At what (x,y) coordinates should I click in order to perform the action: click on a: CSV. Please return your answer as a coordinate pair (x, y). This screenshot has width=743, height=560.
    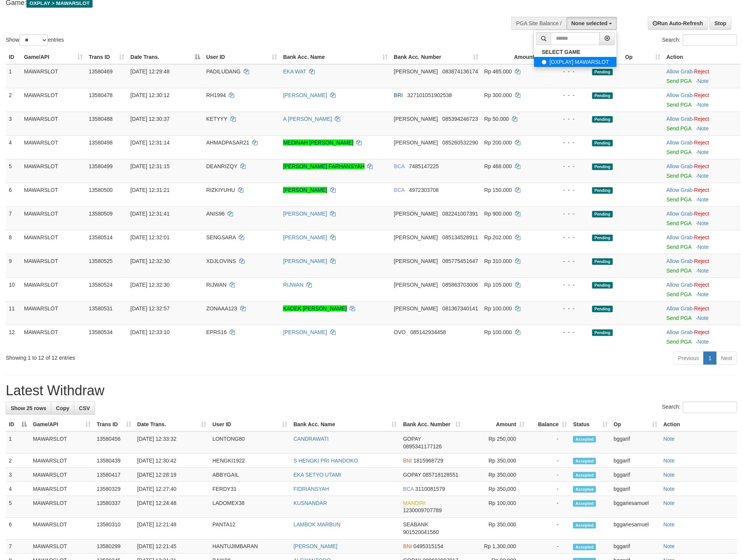
    Looking at the image, I should click on (84, 409).